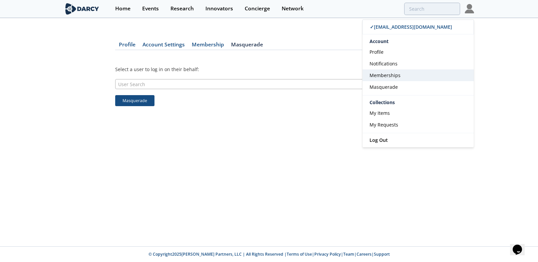 Image resolution: width=538 pixels, height=262 pixels. What do you see at coordinates (379, 140) in the screenshot?
I see `span: Log Out` at bounding box center [379, 140].